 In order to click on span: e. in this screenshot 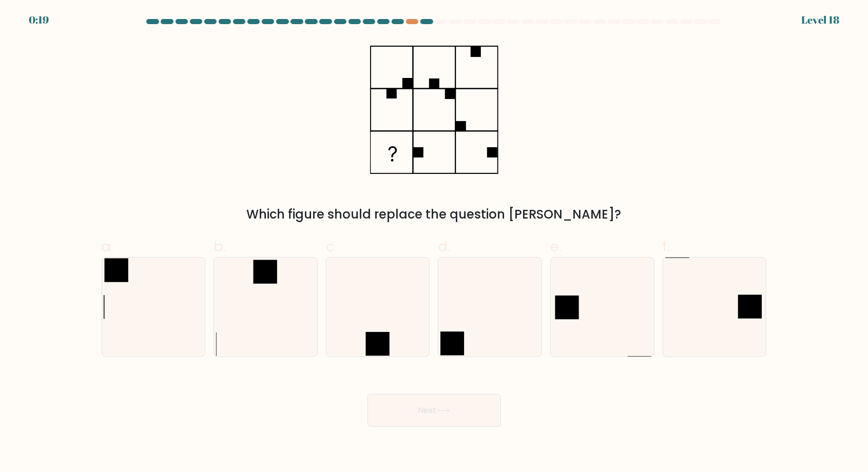, I will do `click(556, 246)`.